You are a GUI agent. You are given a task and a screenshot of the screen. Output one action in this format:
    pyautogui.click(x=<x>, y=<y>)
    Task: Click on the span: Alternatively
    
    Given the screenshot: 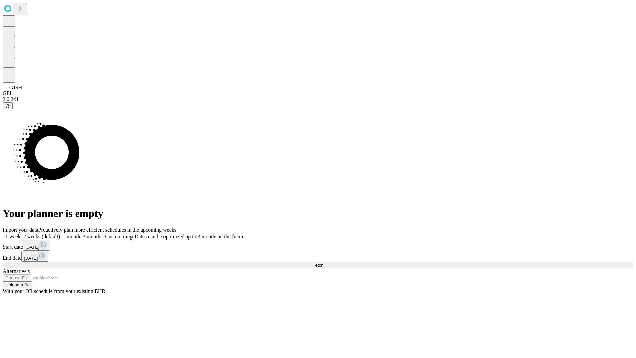 What is the action you would take?
    pyautogui.click(x=17, y=271)
    